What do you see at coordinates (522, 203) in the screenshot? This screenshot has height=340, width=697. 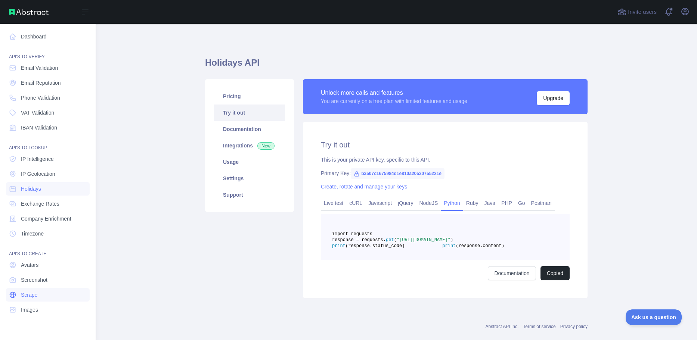 I see `a: Go` at bounding box center [522, 203].